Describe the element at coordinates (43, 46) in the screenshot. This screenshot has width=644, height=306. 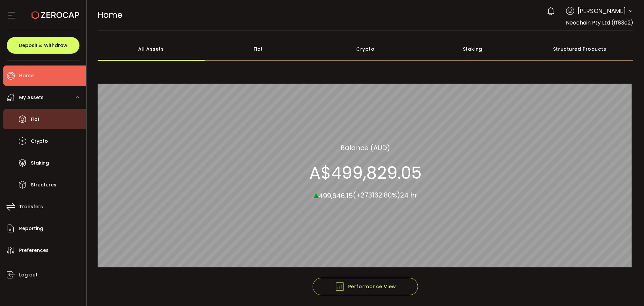
I see `span: Deposit & Withdraw` at that location.